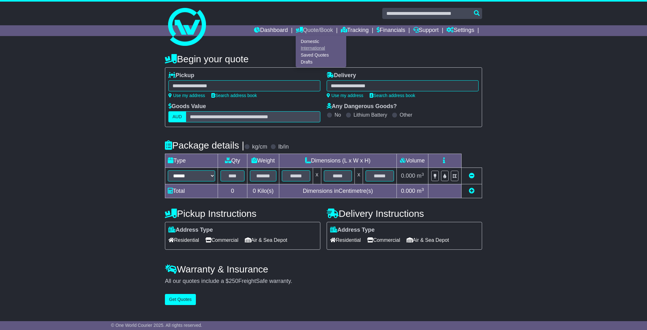 This screenshot has width=647, height=330. What do you see at coordinates (472, 191) in the screenshot?
I see `a: Add new item` at bounding box center [472, 191].